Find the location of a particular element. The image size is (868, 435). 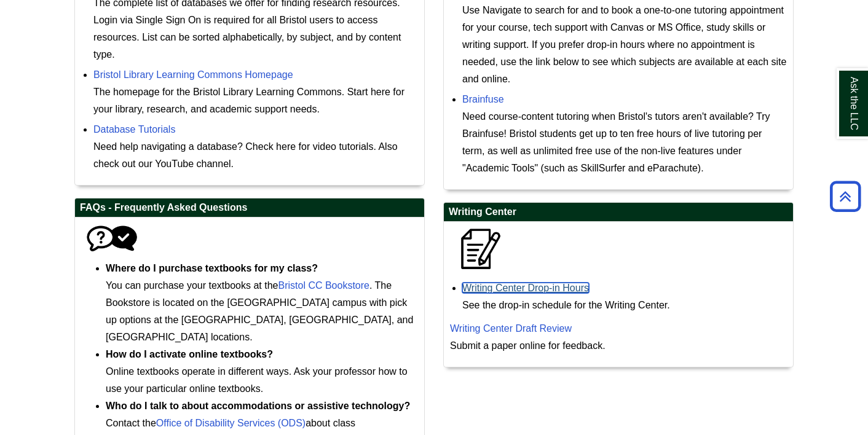

h2: Writing Center is located at coordinates (618, 212).